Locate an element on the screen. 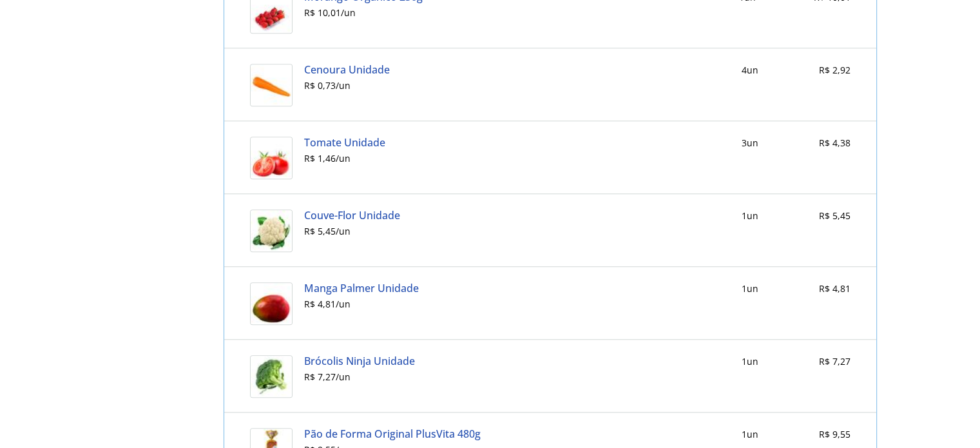  span: R$ 4,81 is located at coordinates (834, 288).